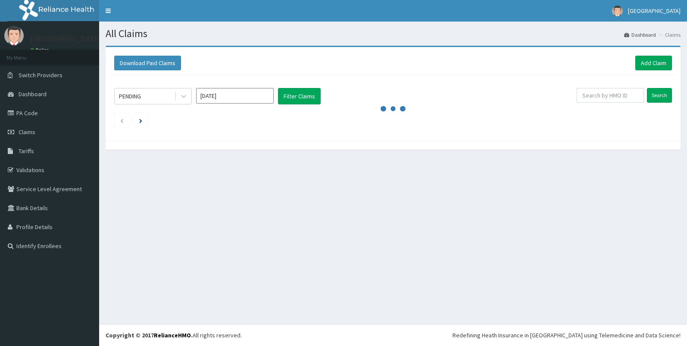 This screenshot has width=687, height=346. I want to click on a: Dashboard, so click(640, 34).